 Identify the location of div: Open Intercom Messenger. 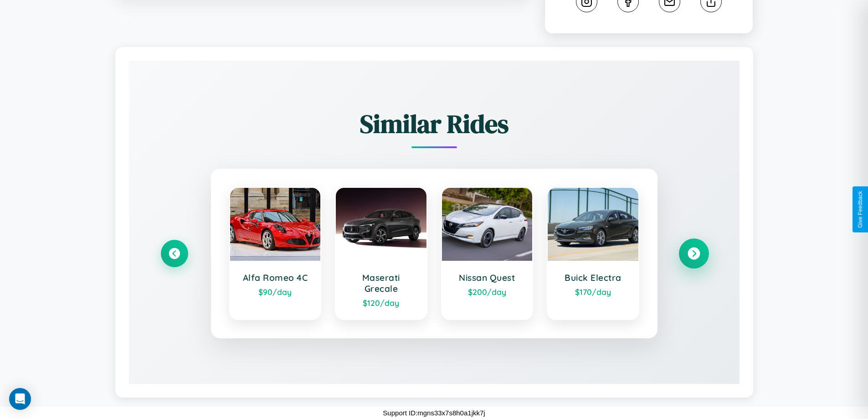
(20, 399).